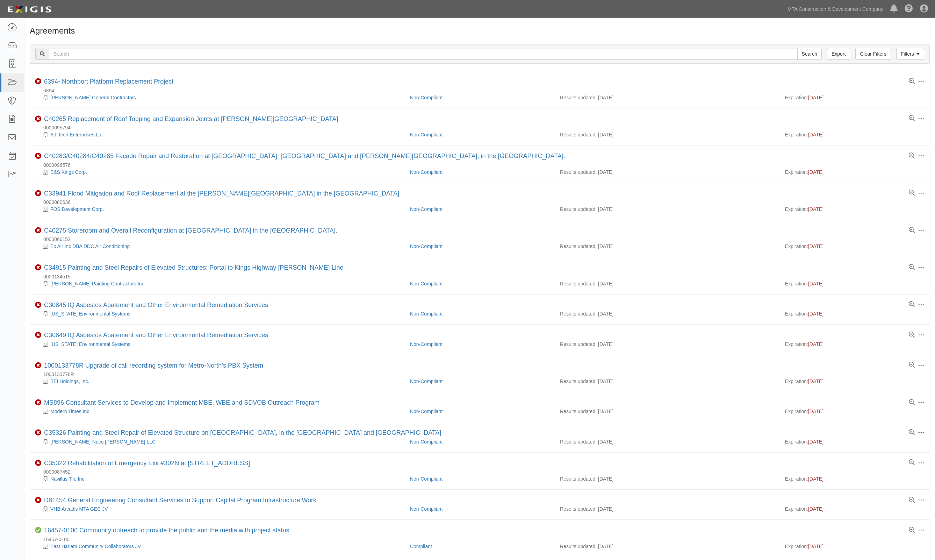 The image size is (935, 560). Describe the element at coordinates (191, 231) in the screenshot. I see `div: C40275 Storeroom and Overall Reconfiguration at LaGuardia Bus Depot in the Queens.` at that location.